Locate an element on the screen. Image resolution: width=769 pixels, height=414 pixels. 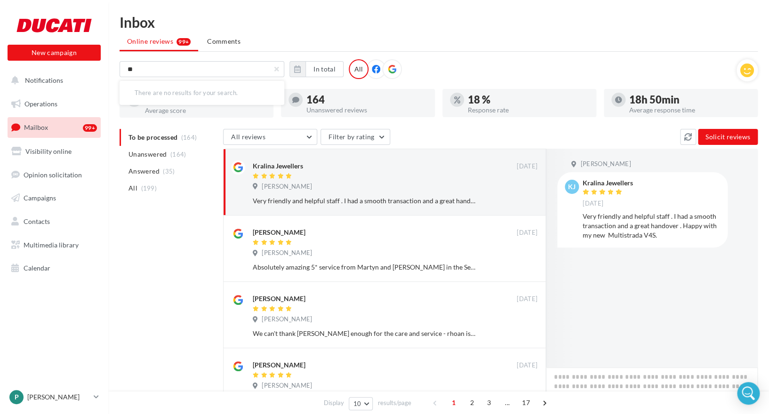
button: New campaign is located at coordinates (54, 53).